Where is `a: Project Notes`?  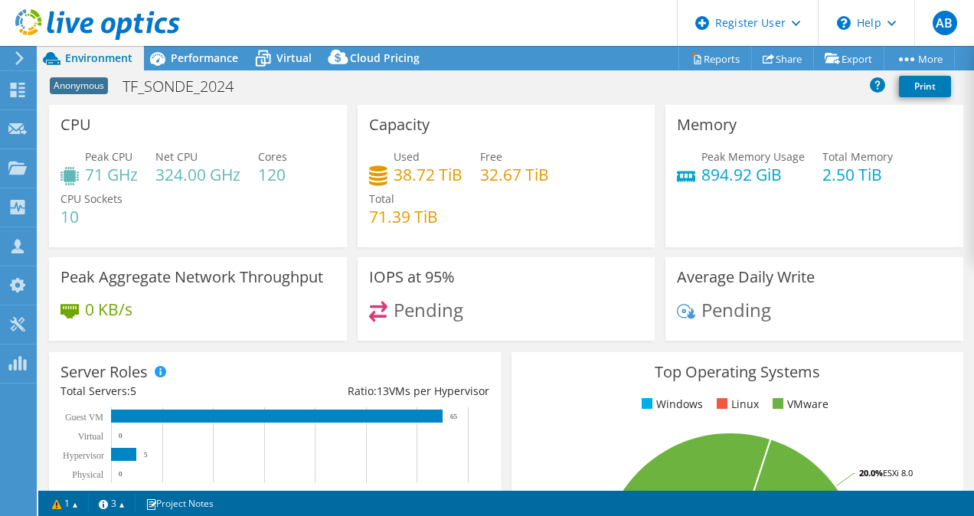 a: Project Notes is located at coordinates (179, 503).